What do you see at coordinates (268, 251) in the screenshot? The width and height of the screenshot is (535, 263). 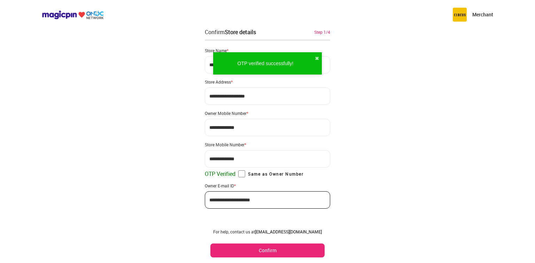 I see `button: Confirm` at bounding box center [268, 251].